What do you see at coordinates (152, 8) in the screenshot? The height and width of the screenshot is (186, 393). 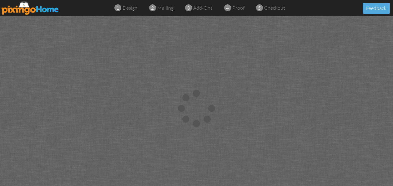 I see `span: 2` at bounding box center [152, 8].